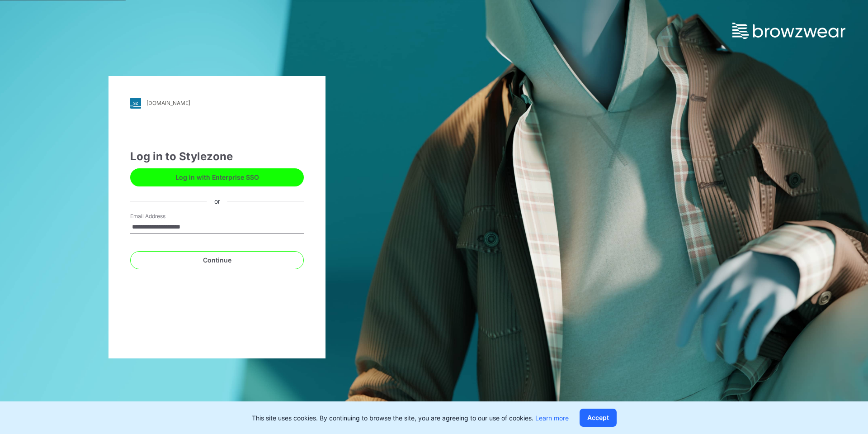 This screenshot has height=434, width=868. Describe the element at coordinates (552, 417) in the screenshot. I see `a: Learn more` at that location.